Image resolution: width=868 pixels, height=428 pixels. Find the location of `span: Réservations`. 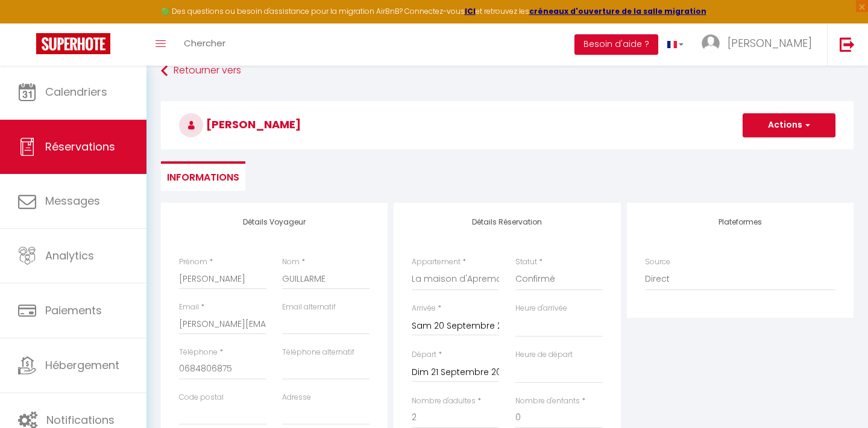

span: Réservations is located at coordinates (80, 146).